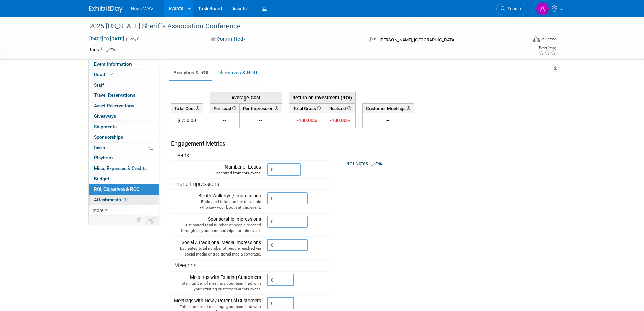 This screenshot has width=644, height=311. I want to click on span: Search, so click(513, 9).